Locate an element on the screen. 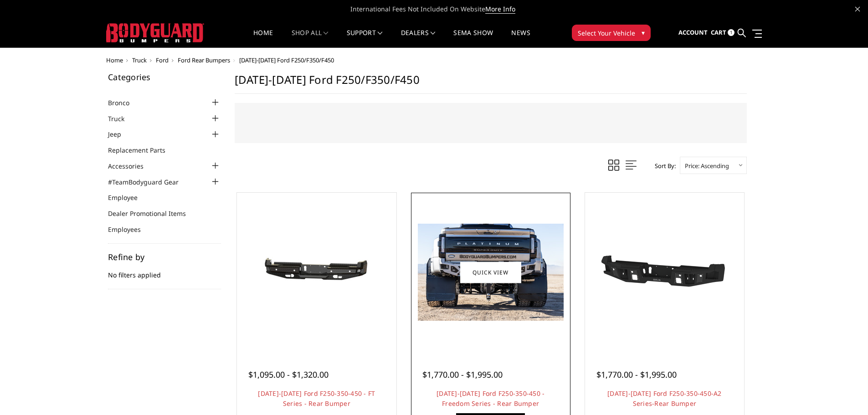 The image size is (868, 415). a: Quick view is located at coordinates (491, 272).